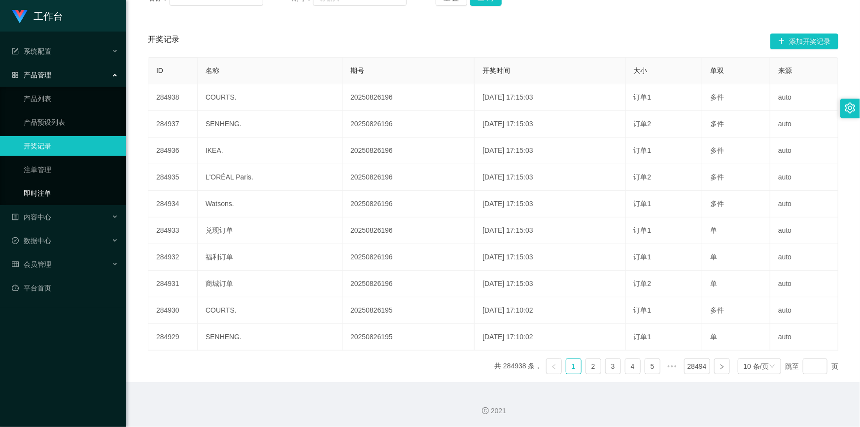  I want to click on td: 商城订单, so click(270, 284).